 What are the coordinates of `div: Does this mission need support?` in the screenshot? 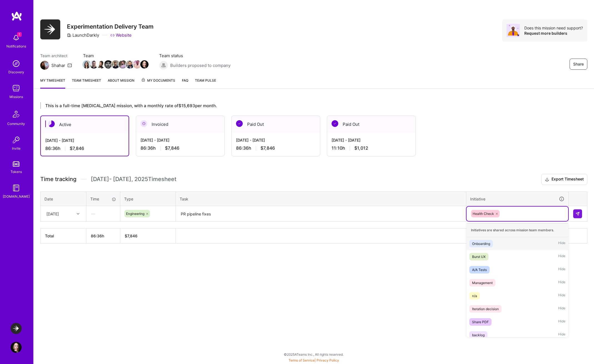 It's located at (553, 28).